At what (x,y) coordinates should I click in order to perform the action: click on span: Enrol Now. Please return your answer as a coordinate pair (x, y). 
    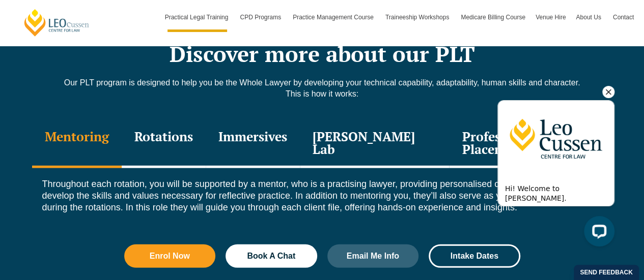
    Looking at the image, I should click on (170, 256).